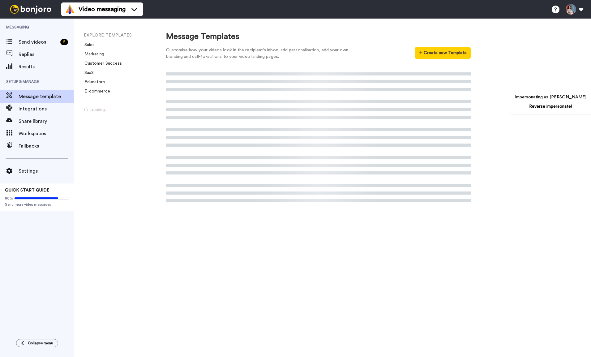 The image size is (591, 357). What do you see at coordinates (40, 343) in the screenshot?
I see `span: Collapse menu` at bounding box center [40, 343].